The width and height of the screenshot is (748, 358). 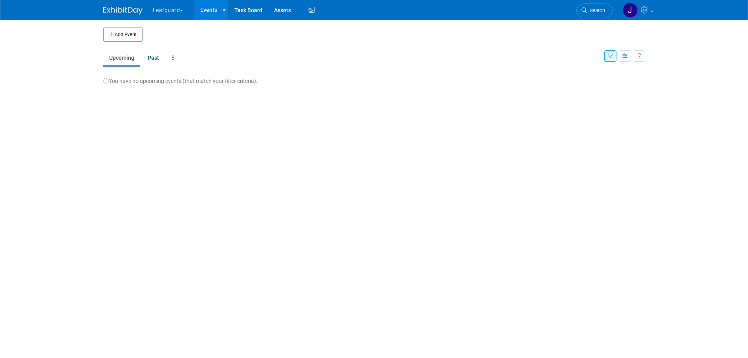 What do you see at coordinates (122, 58) in the screenshot?
I see `a: Upcoming` at bounding box center [122, 58].